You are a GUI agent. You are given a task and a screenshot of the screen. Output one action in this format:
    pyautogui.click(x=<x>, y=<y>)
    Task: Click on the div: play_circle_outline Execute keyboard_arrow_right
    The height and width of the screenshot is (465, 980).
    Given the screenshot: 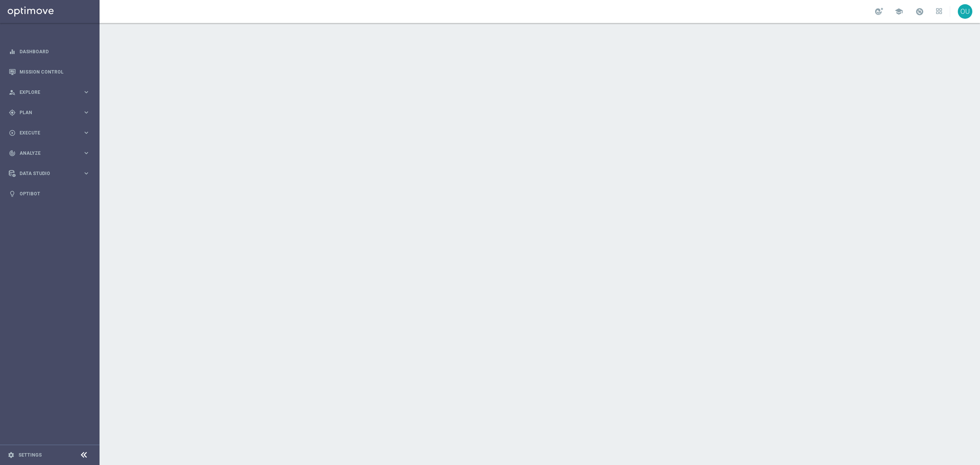 What is the action you would take?
    pyautogui.click(x=49, y=133)
    